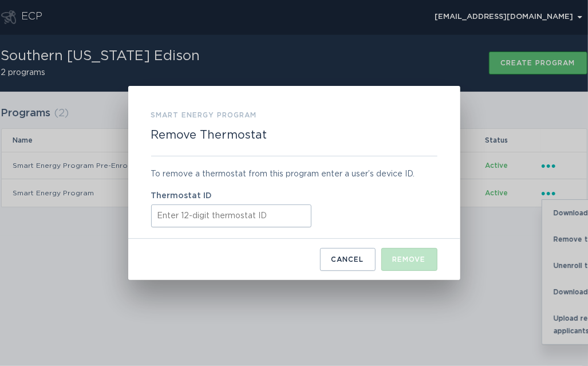 The image size is (588, 366). Describe the element at coordinates (231, 216) in the screenshot. I see `input: Thermostat ID` at that location.